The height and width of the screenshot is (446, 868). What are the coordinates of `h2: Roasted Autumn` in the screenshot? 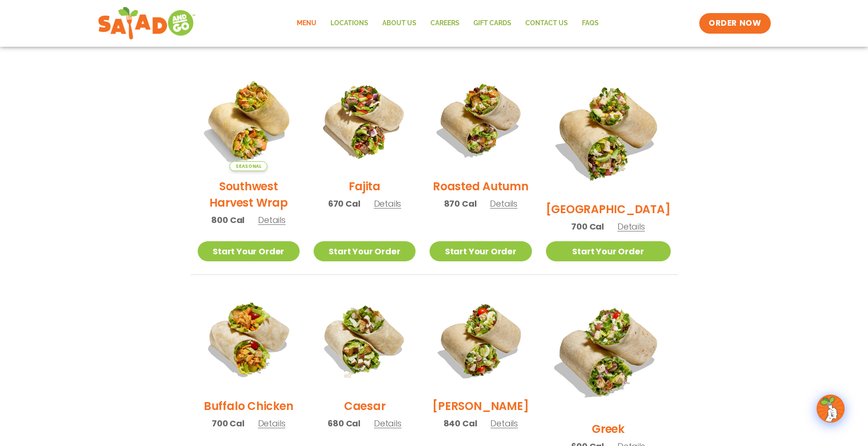 It's located at (480, 187).